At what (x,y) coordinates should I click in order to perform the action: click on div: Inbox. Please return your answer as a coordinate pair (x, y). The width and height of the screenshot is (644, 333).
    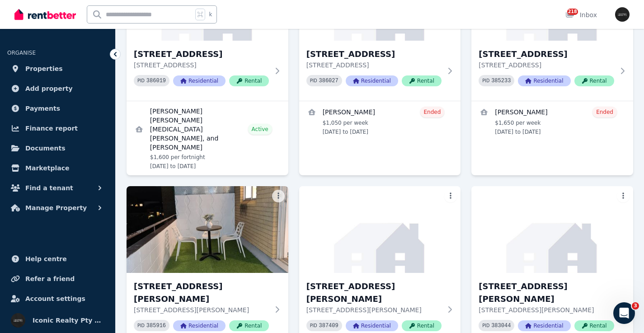
    Looking at the image, I should click on (581, 15).